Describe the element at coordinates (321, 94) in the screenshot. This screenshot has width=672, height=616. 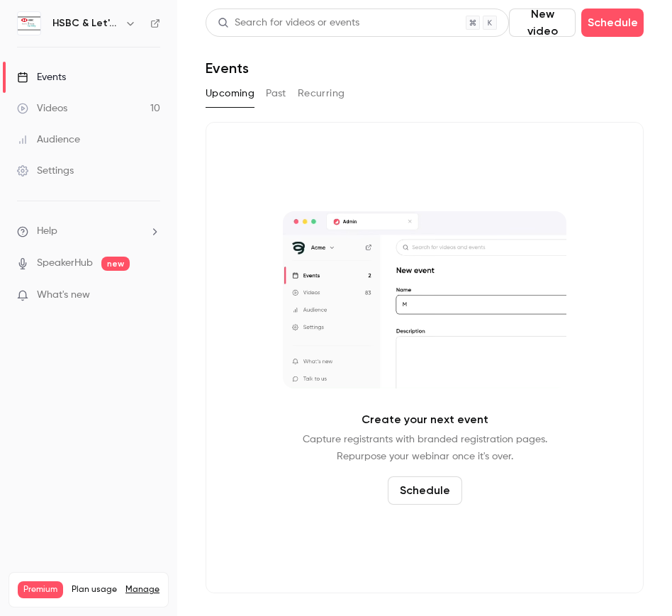
I see `button: Recurring` at that location.